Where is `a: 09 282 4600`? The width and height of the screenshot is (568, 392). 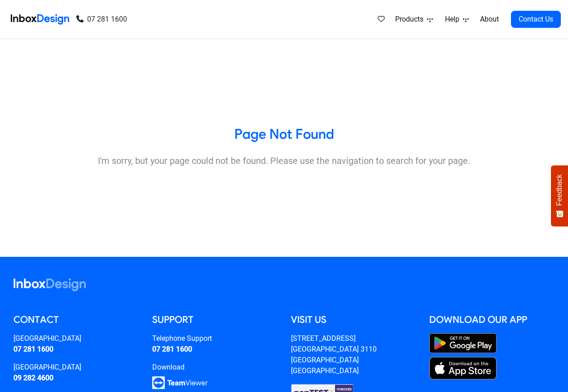 a: 09 282 4600 is located at coordinates (35, 378).